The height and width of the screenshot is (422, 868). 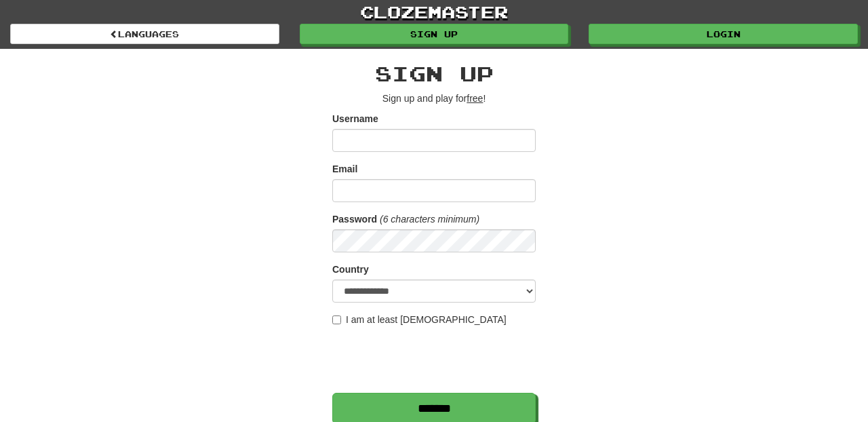 I want to click on label: Username, so click(x=355, y=119).